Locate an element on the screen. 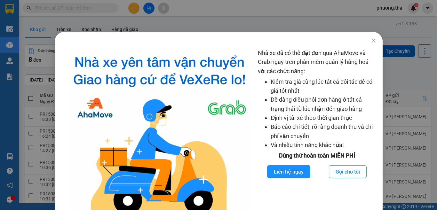  li: Và nhiều tính năng khác nữa! is located at coordinates (323, 145).